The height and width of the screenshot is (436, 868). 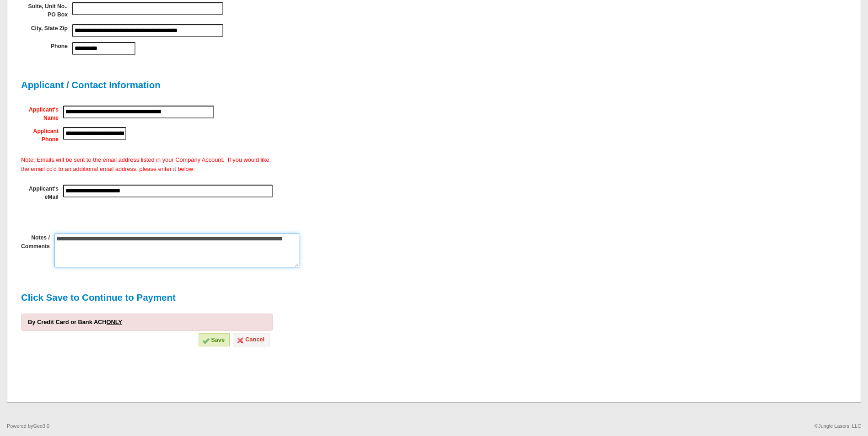 I want to click on u: ONLY, so click(x=115, y=322).